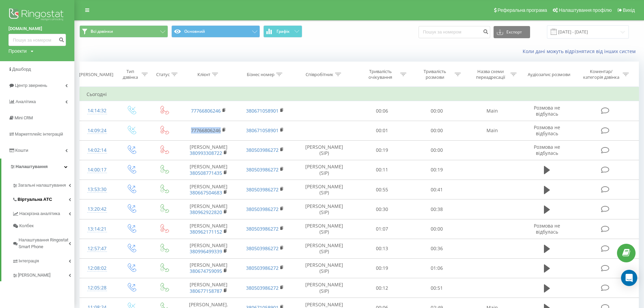  Describe the element at coordinates (24, 118) in the screenshot. I see `span: Mini CRM` at that location.